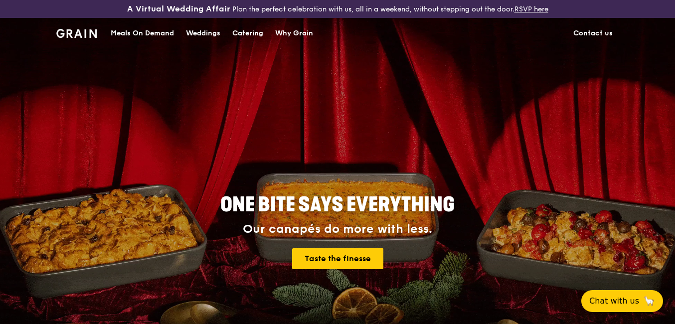 This screenshot has width=675, height=324. Describe the element at coordinates (338, 259) in the screenshot. I see `a: Taste the finesse` at that location.